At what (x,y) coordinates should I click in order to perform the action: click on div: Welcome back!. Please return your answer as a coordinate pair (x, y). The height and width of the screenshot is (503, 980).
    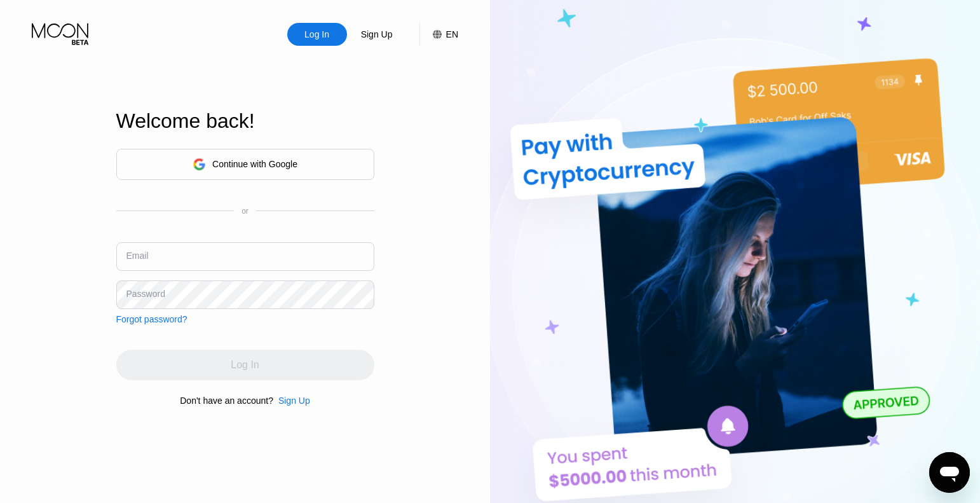
    Looking at the image, I should click on (246, 121).